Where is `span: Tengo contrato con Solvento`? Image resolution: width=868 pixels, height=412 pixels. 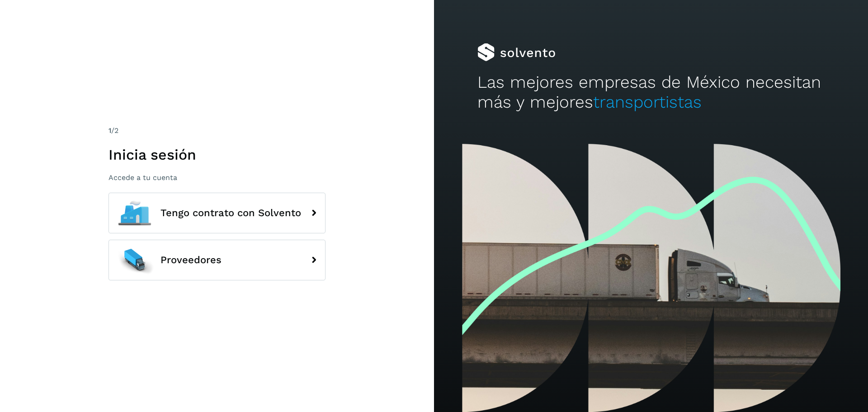
span: Tengo contrato con Solvento is located at coordinates (231, 213).